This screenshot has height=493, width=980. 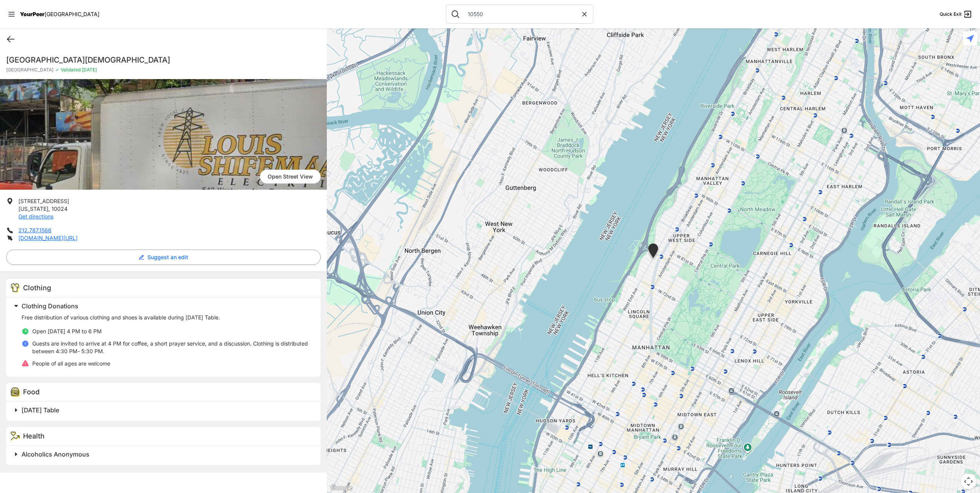 What do you see at coordinates (60, 208) in the screenshot?
I see `span: 10024` at bounding box center [60, 208].